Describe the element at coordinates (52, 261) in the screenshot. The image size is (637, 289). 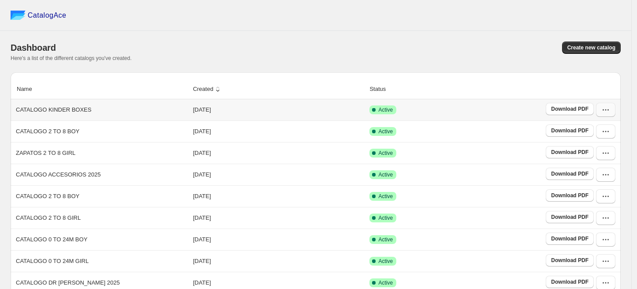
I see `p: CATALOGO 0 TO 24M GIRL` at that location.